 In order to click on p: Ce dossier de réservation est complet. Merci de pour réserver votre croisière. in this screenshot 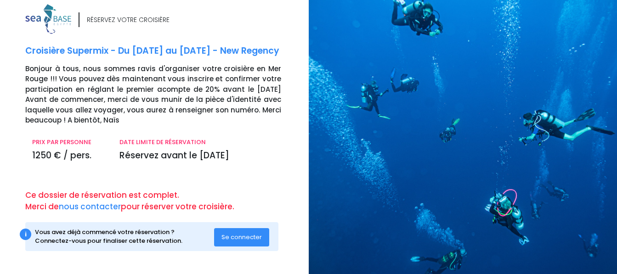, I will do `click(164, 201)`.